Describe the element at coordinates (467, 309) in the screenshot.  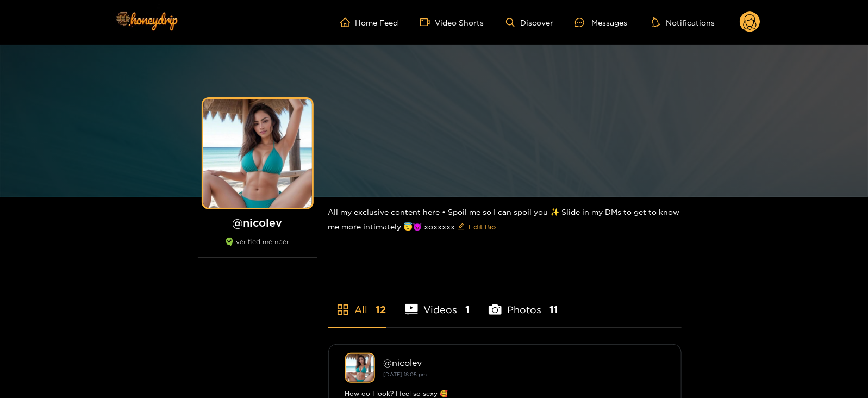
I see `span: 1` at that location.